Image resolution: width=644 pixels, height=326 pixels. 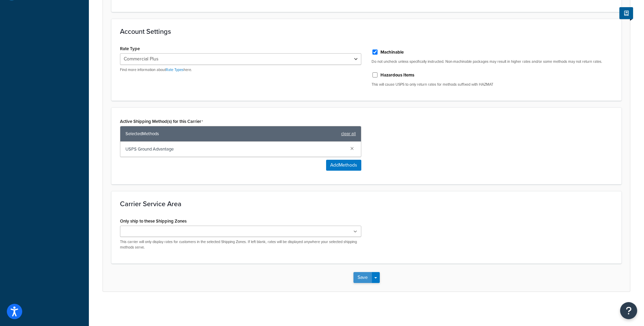 What do you see at coordinates (492, 61) in the screenshot?
I see `p: Do not uncheck unless specifically instructed. Non-machinable packages may result in higher rates...` at bounding box center [492, 61].